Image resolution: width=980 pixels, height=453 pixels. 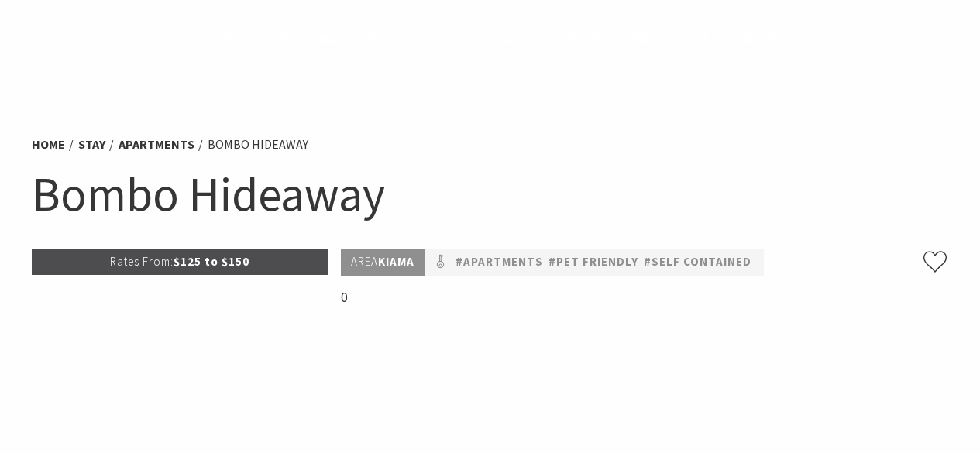 I want to click on a: Book now, so click(x=776, y=39).